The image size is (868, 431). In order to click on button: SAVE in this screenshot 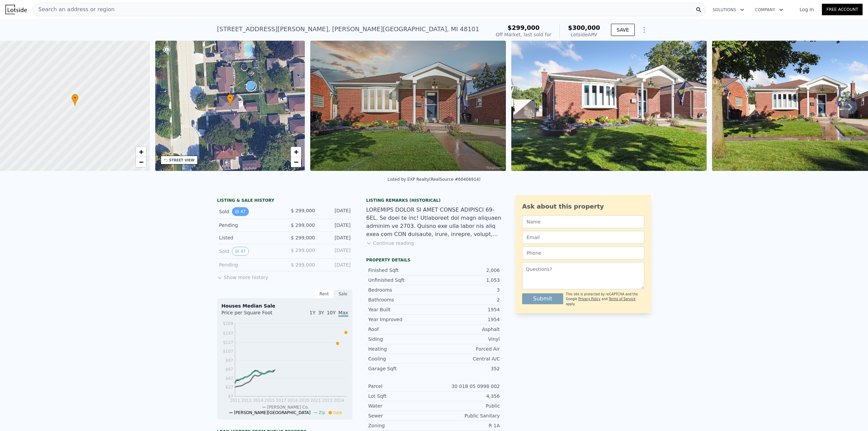, I will do `click(623, 30)`.